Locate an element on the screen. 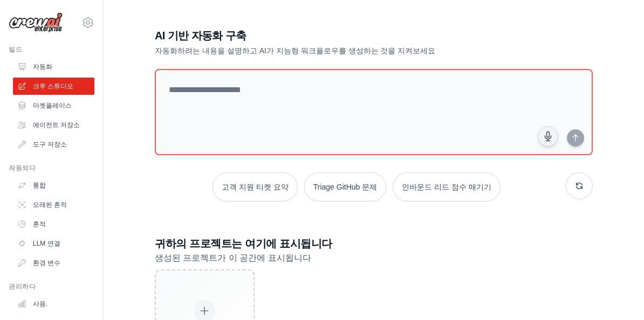  font: 자동화하려는 내용을 설명하고 AI가 지능형 워크플로우를 생성하는 것을 지켜보세요 is located at coordinates (295, 50).